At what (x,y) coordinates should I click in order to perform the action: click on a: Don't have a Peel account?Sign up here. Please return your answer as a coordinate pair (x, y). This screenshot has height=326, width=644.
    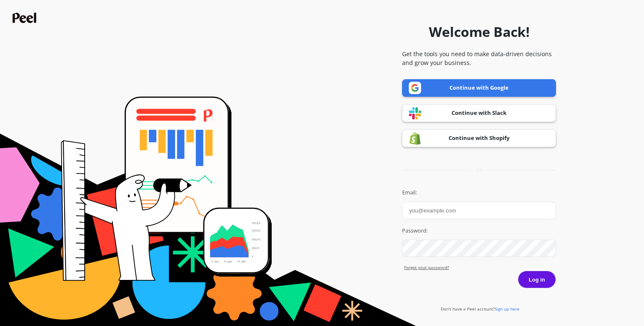
    Looking at the image, I should click on (480, 309).